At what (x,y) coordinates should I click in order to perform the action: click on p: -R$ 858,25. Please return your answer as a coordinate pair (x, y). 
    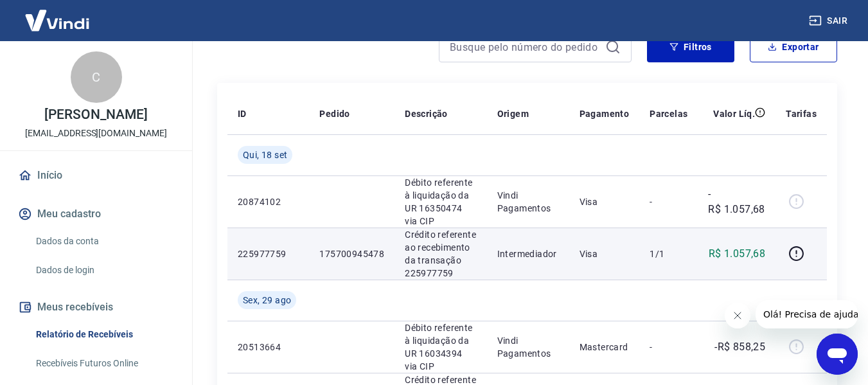
    Looking at the image, I should click on (740, 347).